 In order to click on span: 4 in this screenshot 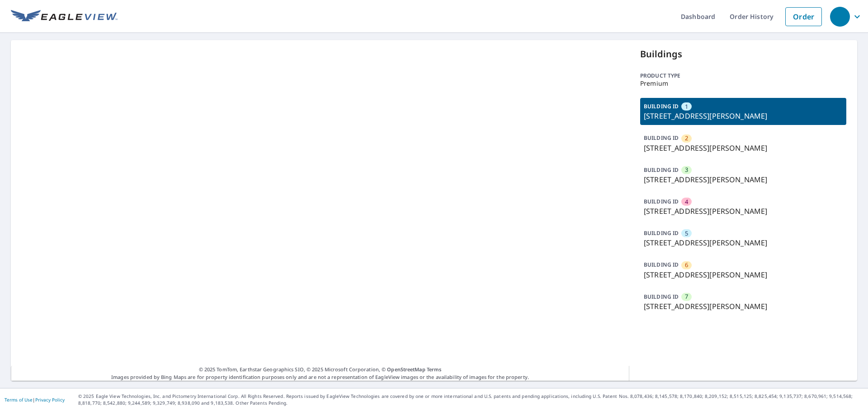, I will do `click(686, 201)`.